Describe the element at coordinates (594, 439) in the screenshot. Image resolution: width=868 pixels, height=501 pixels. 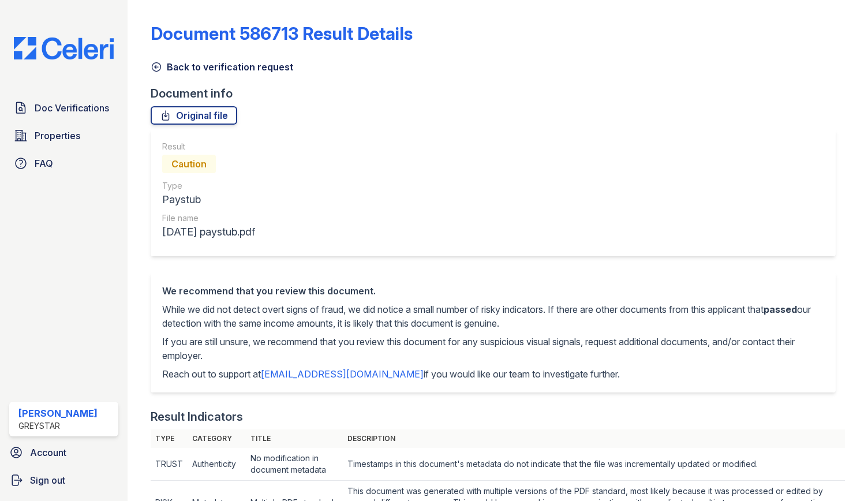
I see `th: Description` at that location.